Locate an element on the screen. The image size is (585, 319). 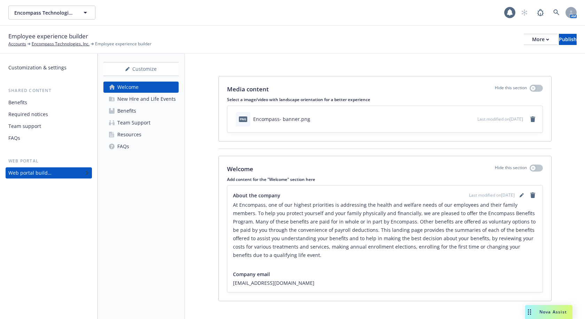
a: Report a Bug is located at coordinates (540, 13).